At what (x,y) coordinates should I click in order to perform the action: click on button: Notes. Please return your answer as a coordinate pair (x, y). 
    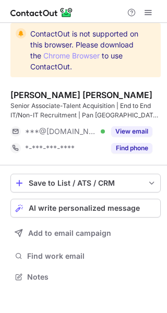
    Looking at the image, I should click on (86, 277).